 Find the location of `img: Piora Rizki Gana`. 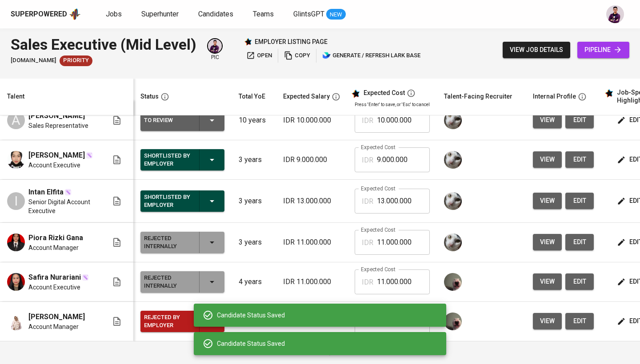

img: Piora Rizki Gana is located at coordinates (16, 242).